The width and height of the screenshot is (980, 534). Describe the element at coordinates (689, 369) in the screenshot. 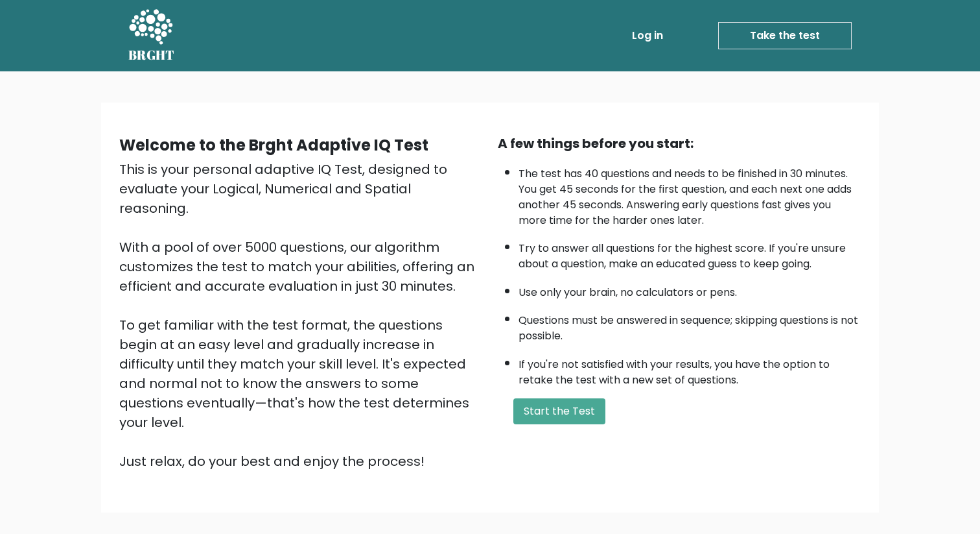

I see `li: If you're not satisfied with your results, you have the option to retake the test with a new set ...` at that location.